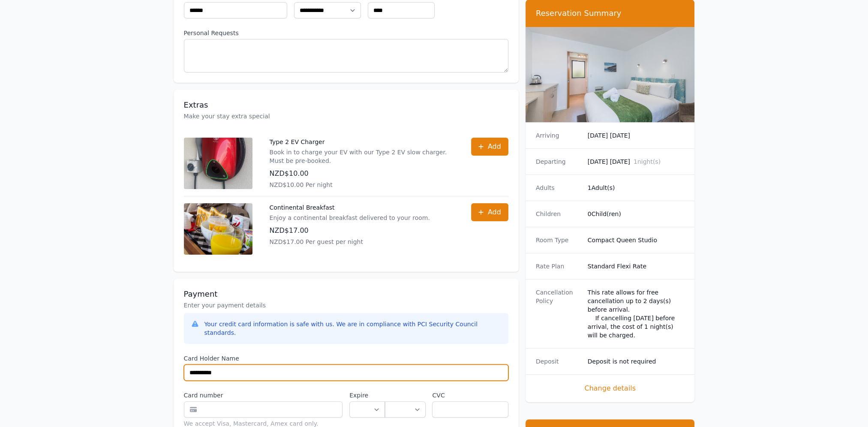 This screenshot has width=868, height=427. I want to click on p: Type 2 EV Charger, so click(362, 142).